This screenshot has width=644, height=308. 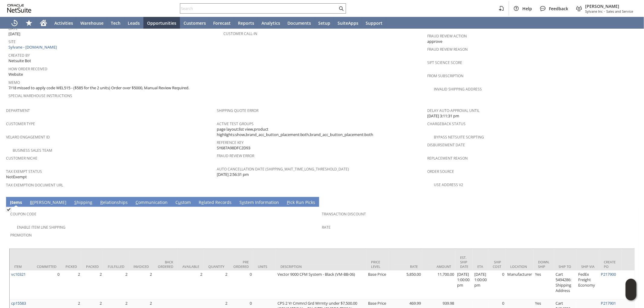 What do you see at coordinates (608, 274) in the screenshot?
I see `a: P217900` at bounding box center [608, 274].